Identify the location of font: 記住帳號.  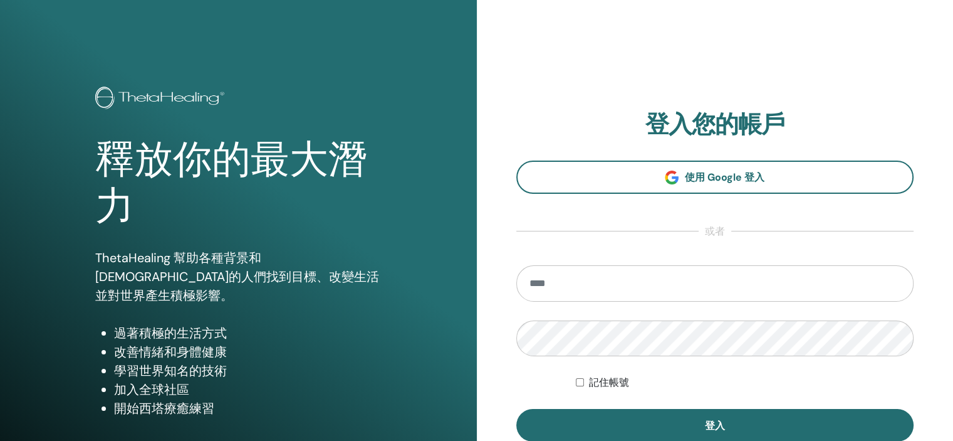
(609, 382).